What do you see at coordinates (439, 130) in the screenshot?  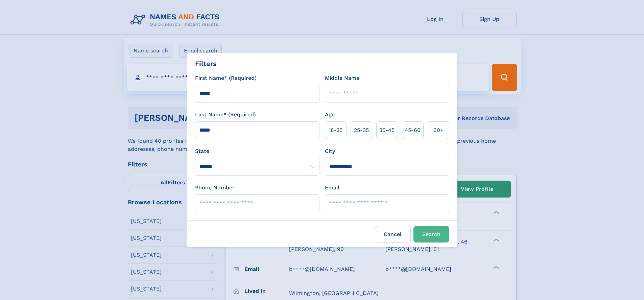 I see `span: 60+` at bounding box center [439, 130].